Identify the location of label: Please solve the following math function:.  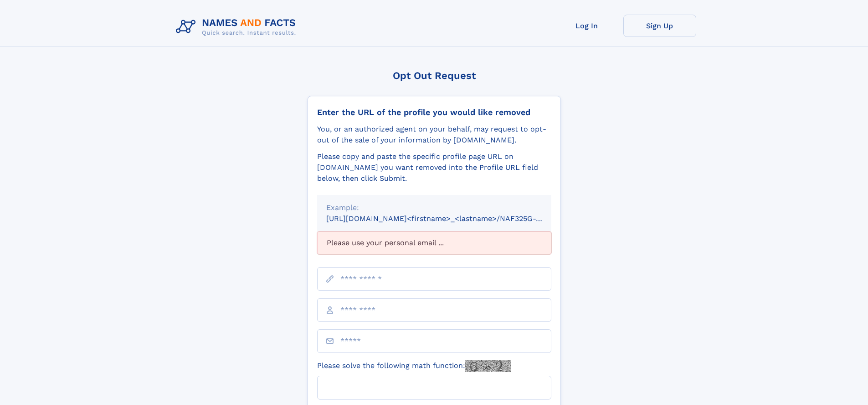
(414, 366).